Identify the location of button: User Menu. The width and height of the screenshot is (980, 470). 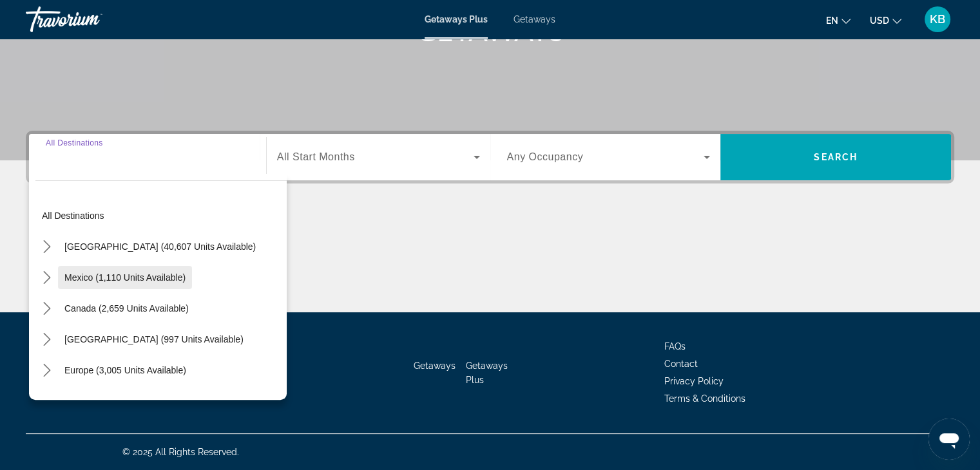
(937, 19).